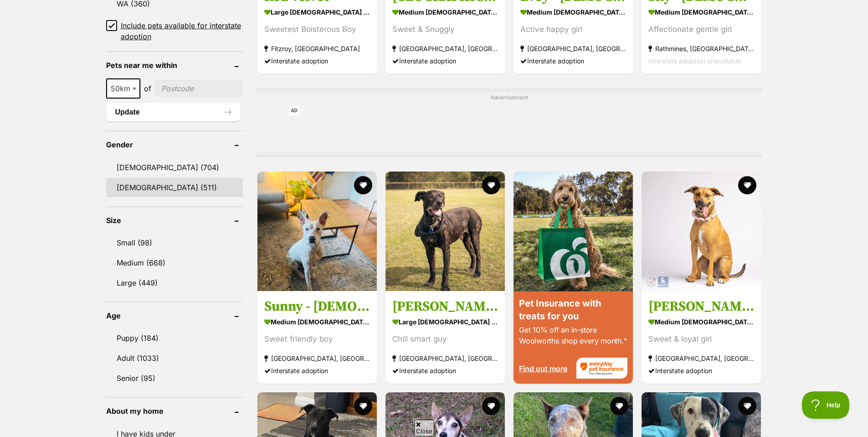 This screenshot has width=868, height=437. What do you see at coordinates (174, 316) in the screenshot?
I see `header: Age` at bounding box center [174, 316].